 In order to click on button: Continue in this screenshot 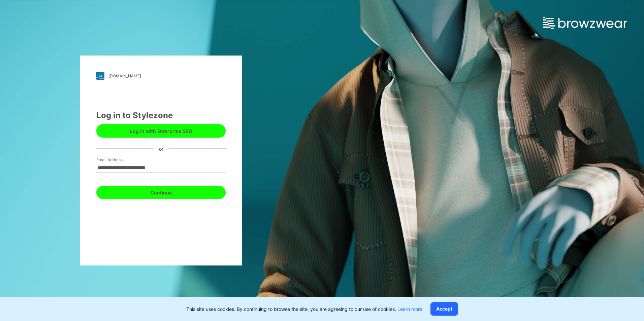, I will do `click(161, 193)`.